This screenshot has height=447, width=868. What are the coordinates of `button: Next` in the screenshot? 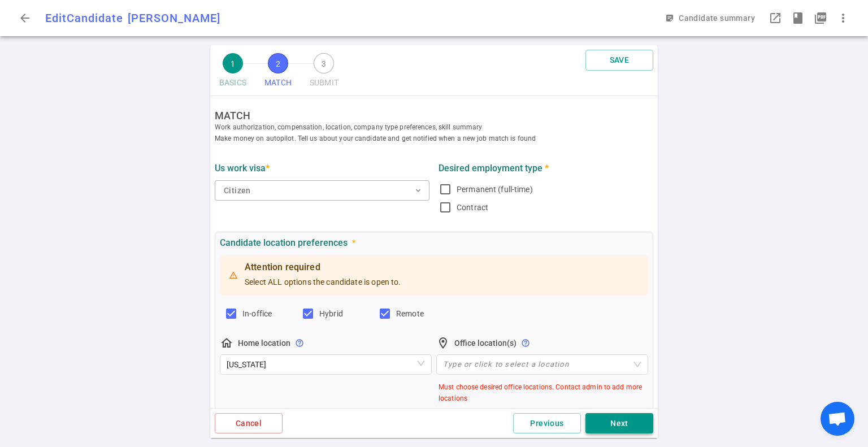 It's located at (619, 423).